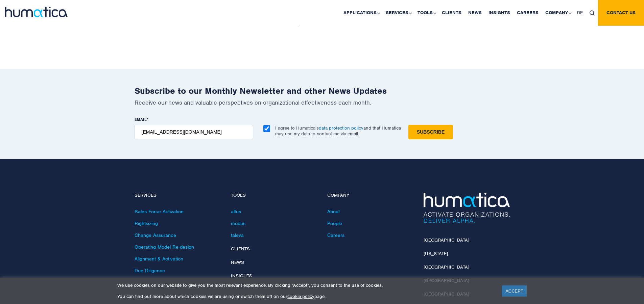  What do you see at coordinates (241, 276) in the screenshot?
I see `a: Insights` at bounding box center [241, 276].